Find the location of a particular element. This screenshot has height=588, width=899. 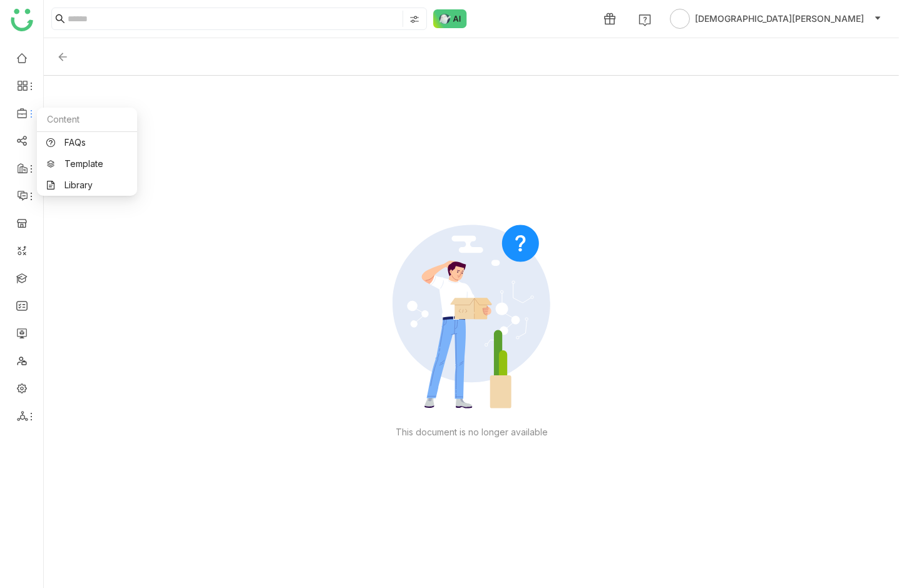

a: Library is located at coordinates (87, 186).